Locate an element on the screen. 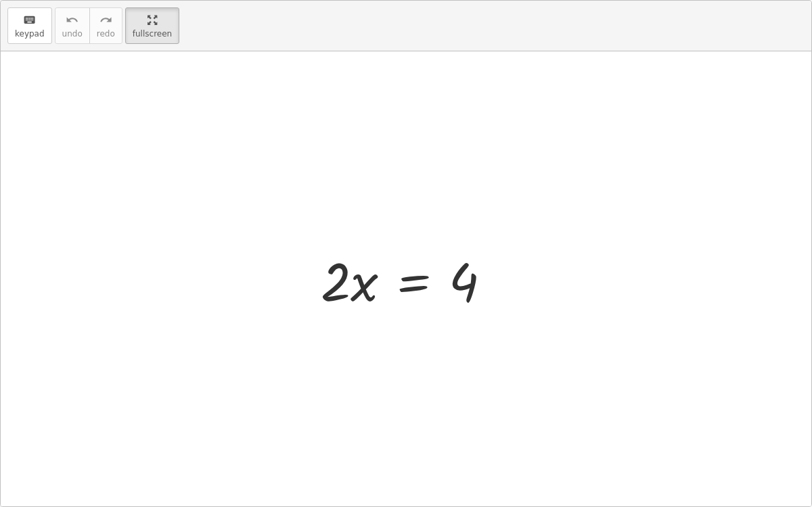 The height and width of the screenshot is (507, 812). span: keypad is located at coordinates (29, 34).